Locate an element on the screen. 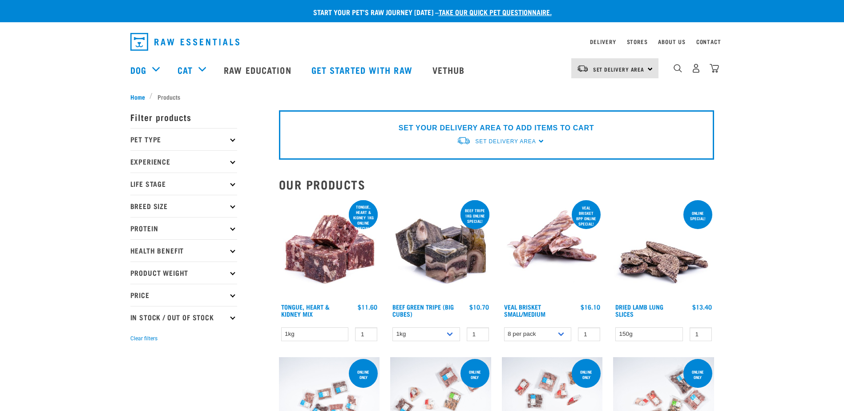 The width and height of the screenshot is (844, 411). a: Dried Lamb Lung Slices is located at coordinates (639, 310).